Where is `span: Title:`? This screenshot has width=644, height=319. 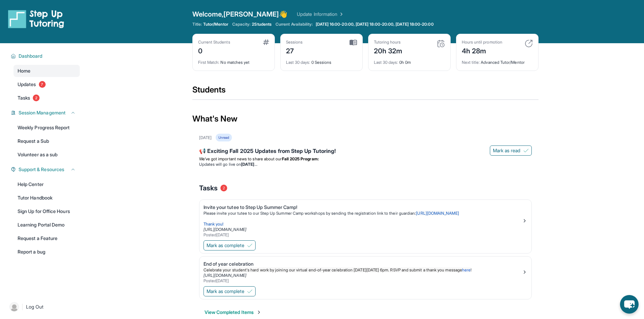
span: Title: is located at coordinates (197, 24).